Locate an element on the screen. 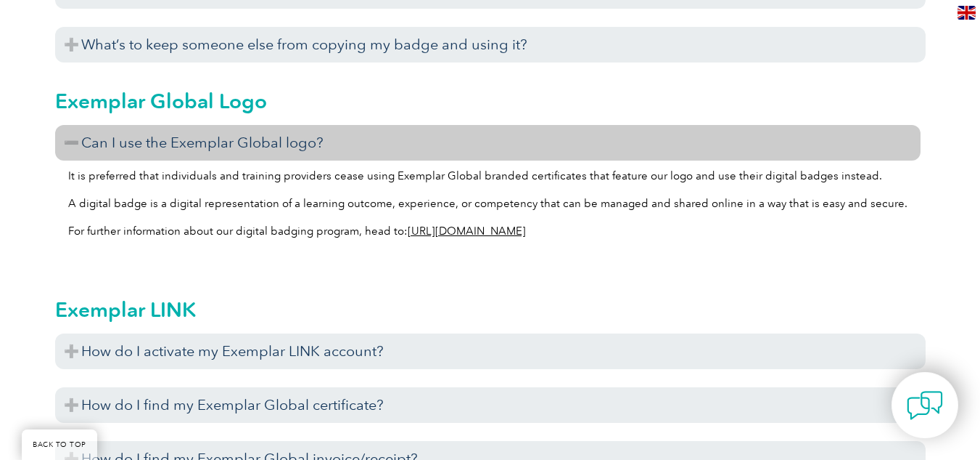  img: en is located at coordinates (966, 12).